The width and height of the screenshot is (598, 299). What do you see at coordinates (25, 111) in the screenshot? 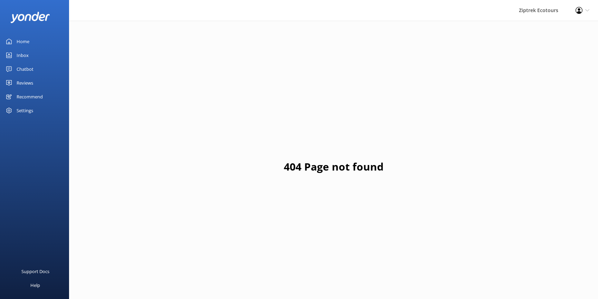
I see `div: Settings` at bounding box center [25, 111].